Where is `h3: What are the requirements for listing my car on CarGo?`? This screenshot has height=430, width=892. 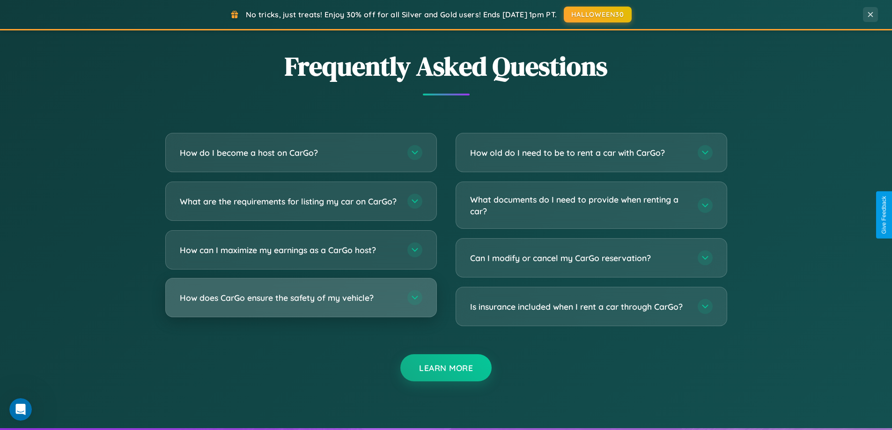 h3: What are the requirements for listing my car on CarGo? is located at coordinates (289, 201).